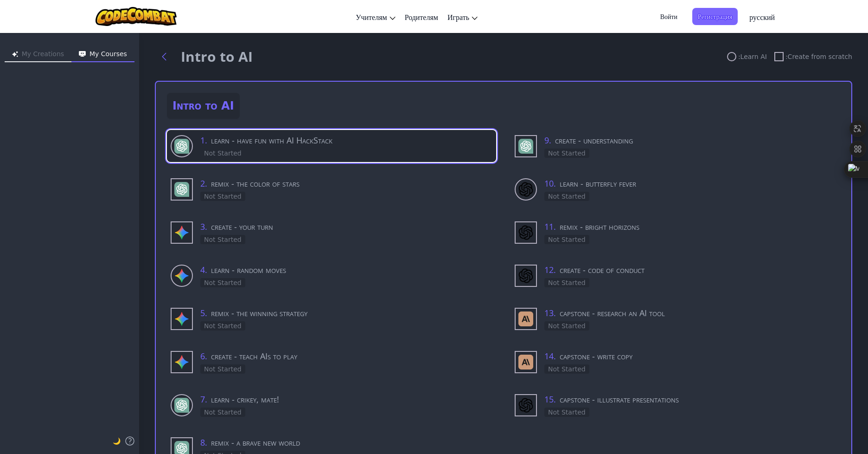  What do you see at coordinates (376, 17) in the screenshot?
I see `a: Учителям` at bounding box center [376, 17].